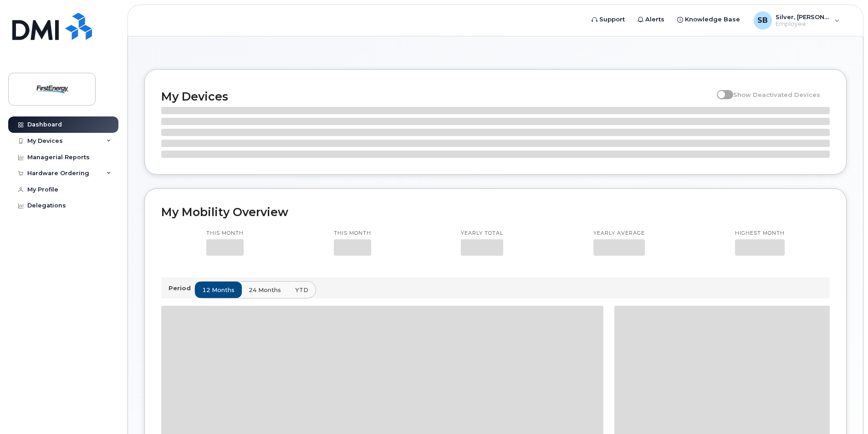 Image resolution: width=868 pixels, height=434 pixels. What do you see at coordinates (301, 290) in the screenshot?
I see `span: YTD` at bounding box center [301, 290].